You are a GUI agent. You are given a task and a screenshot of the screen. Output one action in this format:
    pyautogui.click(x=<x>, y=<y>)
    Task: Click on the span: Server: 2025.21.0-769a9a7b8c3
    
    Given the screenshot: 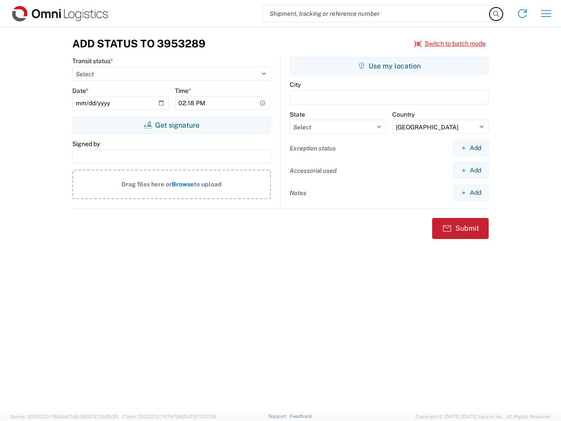 What is the action you would take?
    pyautogui.click(x=64, y=417)
    